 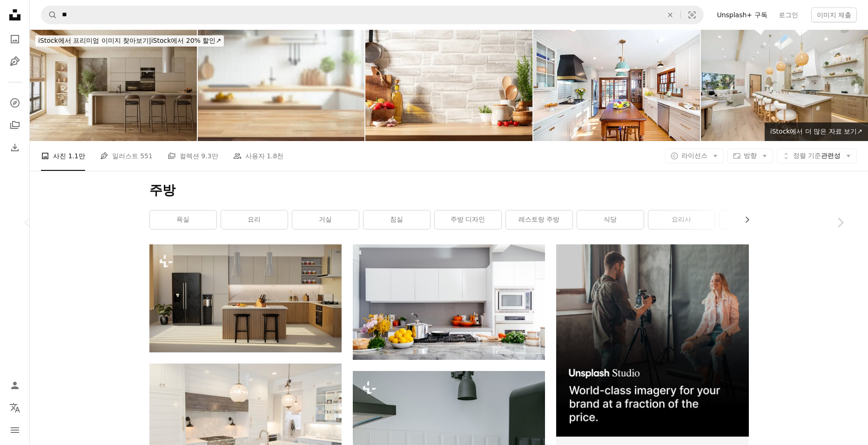 I want to click on a: iStock에서 프리미엄 이미지 찾아보기|iStock에서 20% 할인↗, so click(x=129, y=41).